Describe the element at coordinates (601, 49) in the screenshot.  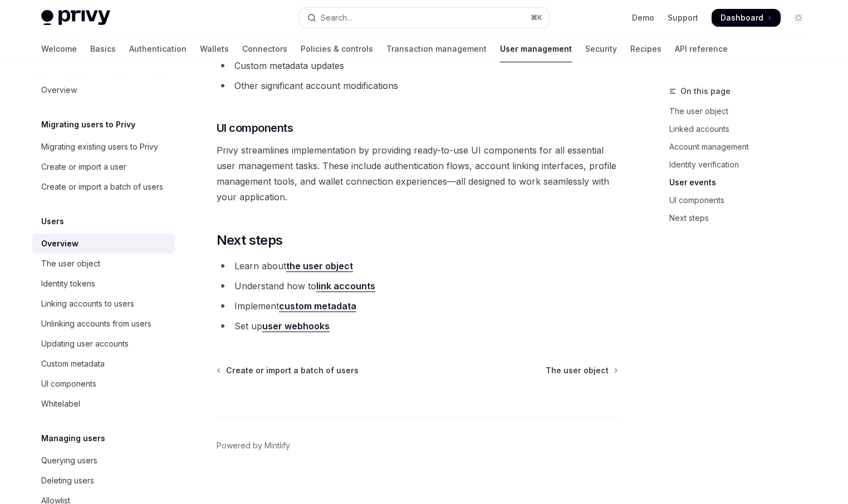
I see `a: Security` at that location.